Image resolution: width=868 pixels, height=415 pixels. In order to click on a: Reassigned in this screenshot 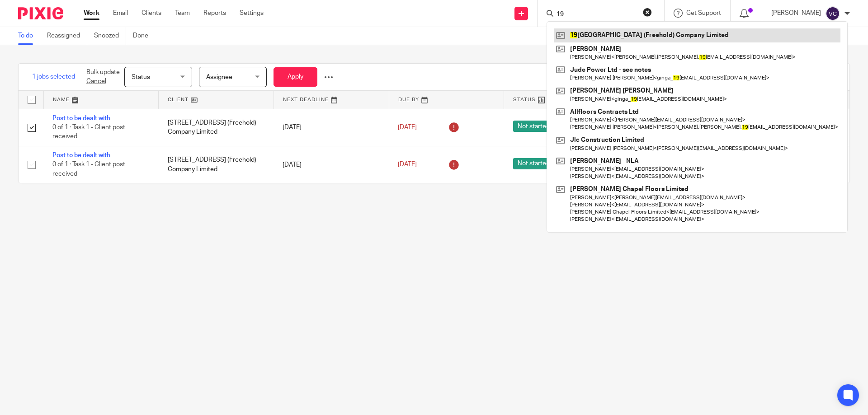, I will do `click(67, 35)`.